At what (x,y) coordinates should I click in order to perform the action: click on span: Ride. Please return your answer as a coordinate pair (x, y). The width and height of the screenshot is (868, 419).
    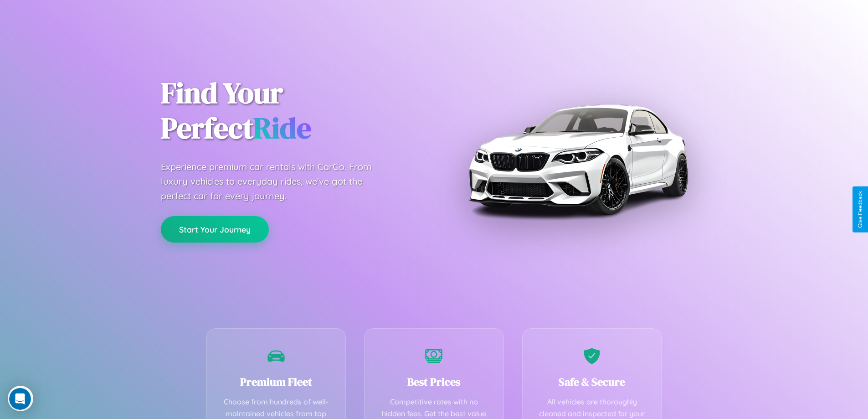
    Looking at the image, I should click on (282, 127).